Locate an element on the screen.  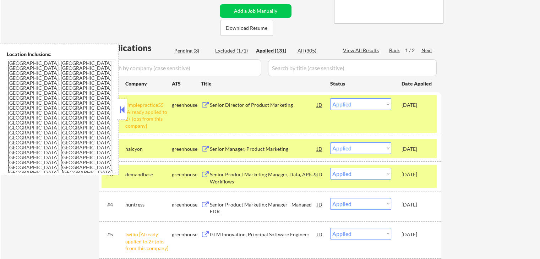
div: Pending (3) is located at coordinates (192, 51).